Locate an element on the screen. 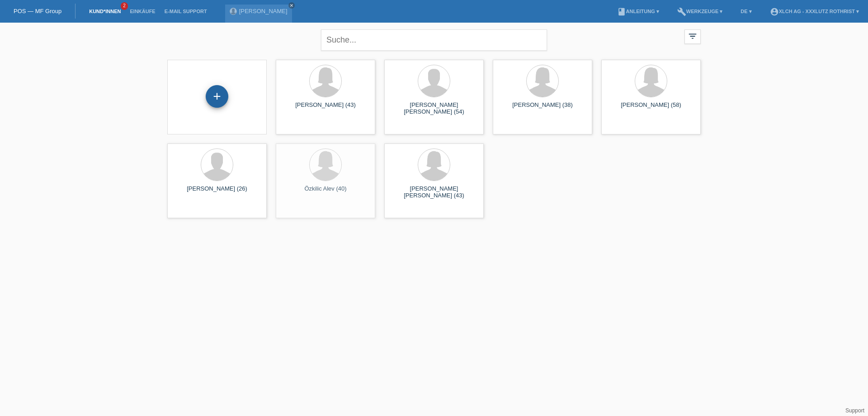 The height and width of the screenshot is (416, 868). a: Kund*innen is located at coordinates (105, 11).